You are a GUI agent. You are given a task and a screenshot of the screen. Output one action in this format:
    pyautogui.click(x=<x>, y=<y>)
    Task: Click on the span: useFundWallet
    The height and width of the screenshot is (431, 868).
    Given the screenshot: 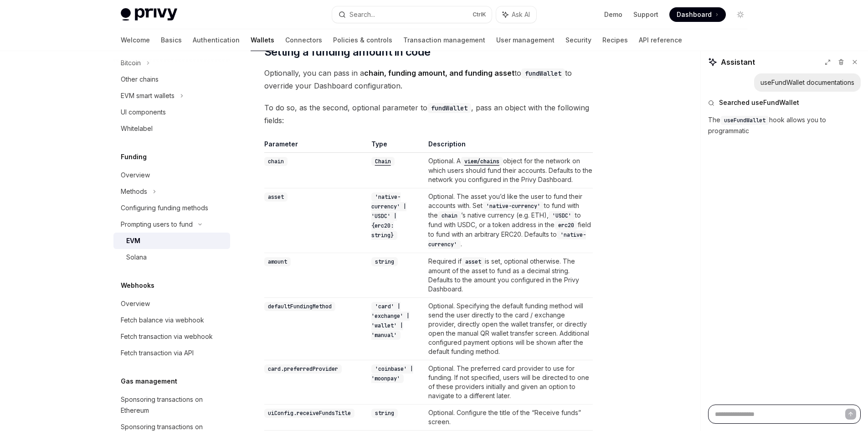 What is the action you would take?
    pyautogui.click(x=745, y=120)
    